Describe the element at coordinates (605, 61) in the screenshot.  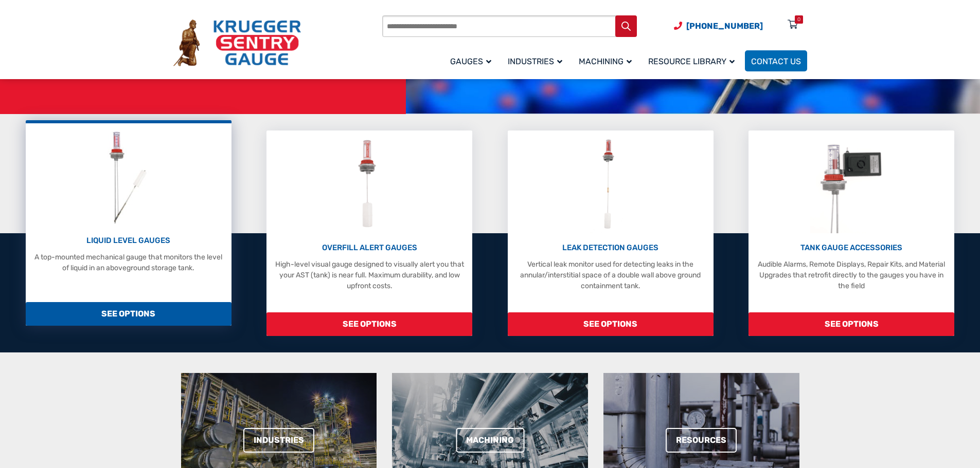
I see `span: Machining` at that location.